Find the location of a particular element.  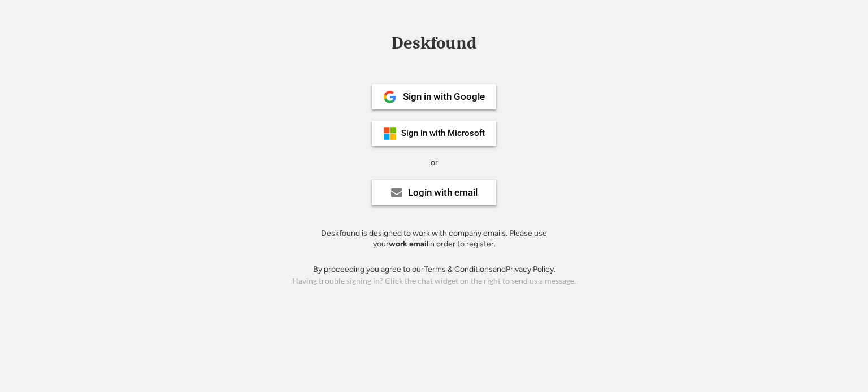

a: Terms & Conditions is located at coordinates (458, 269).